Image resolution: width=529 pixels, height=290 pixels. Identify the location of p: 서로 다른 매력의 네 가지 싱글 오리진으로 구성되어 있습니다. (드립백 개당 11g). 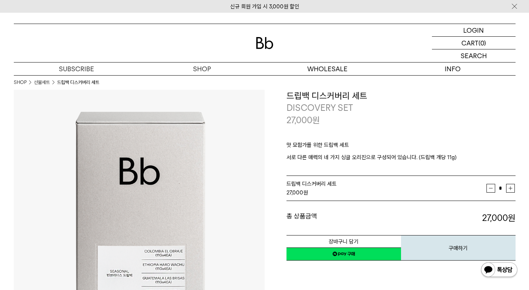
(401, 157).